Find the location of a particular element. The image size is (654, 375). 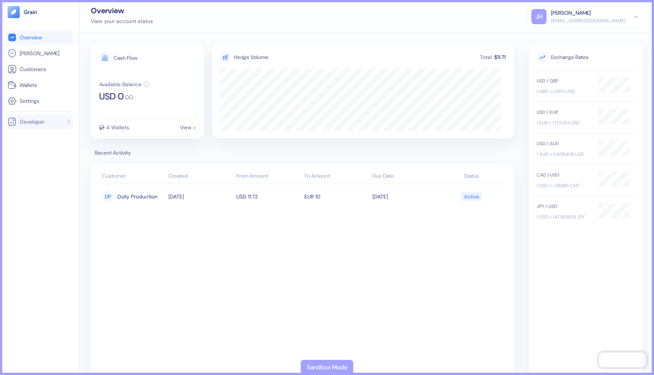

div: 4 Wallets is located at coordinates (118, 127).